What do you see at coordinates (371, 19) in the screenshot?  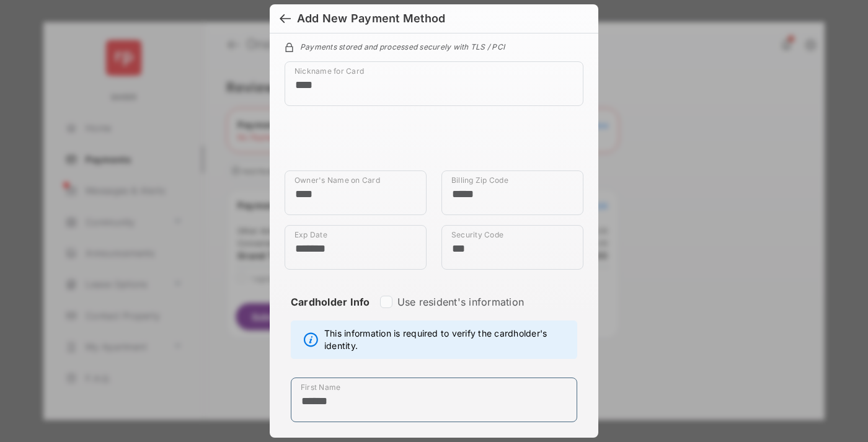 I see `div: Add New Payment Method` at bounding box center [371, 19].